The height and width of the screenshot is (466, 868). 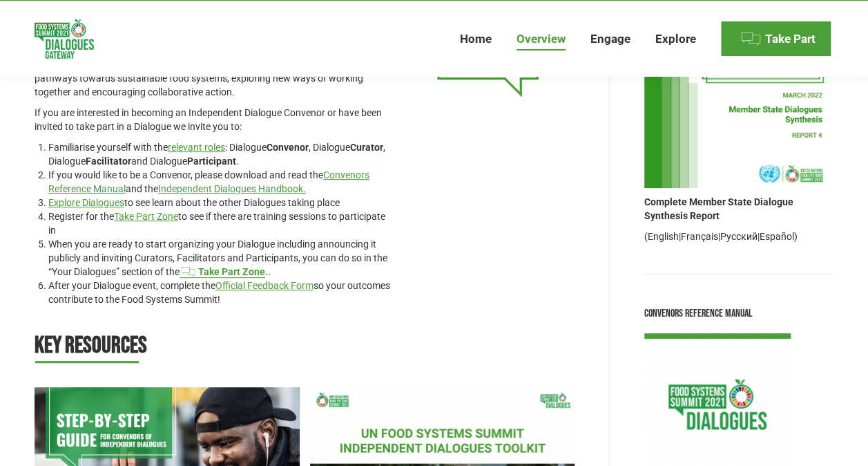 I want to click on div: Page 15, so click(x=305, y=346).